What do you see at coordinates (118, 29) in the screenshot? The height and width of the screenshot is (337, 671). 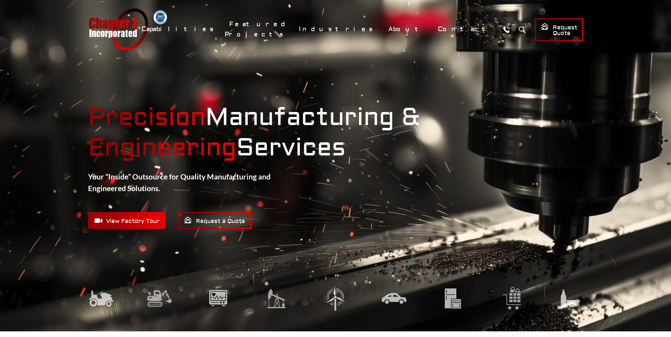 I see `a: Chapter 2 Incorporated` at bounding box center [118, 29].